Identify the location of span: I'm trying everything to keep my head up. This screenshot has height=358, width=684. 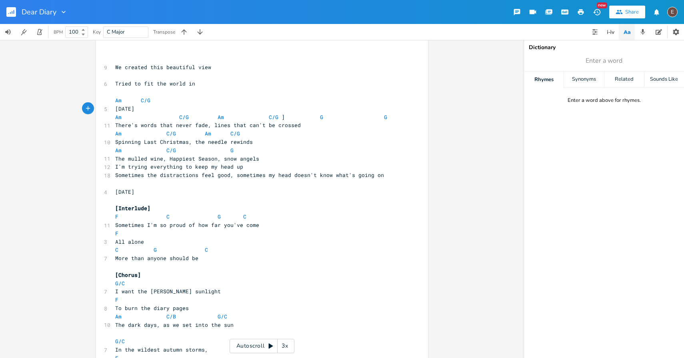
(179, 167).